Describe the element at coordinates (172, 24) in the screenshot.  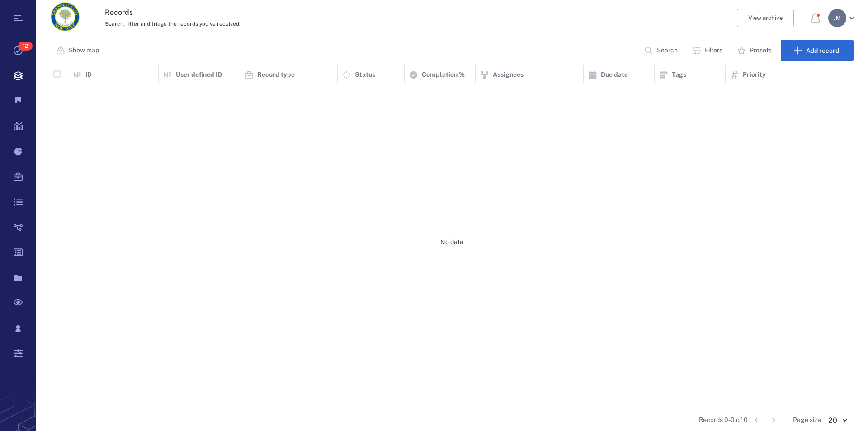
I see `span: Search, filter and triage the records you've received.` at that location.